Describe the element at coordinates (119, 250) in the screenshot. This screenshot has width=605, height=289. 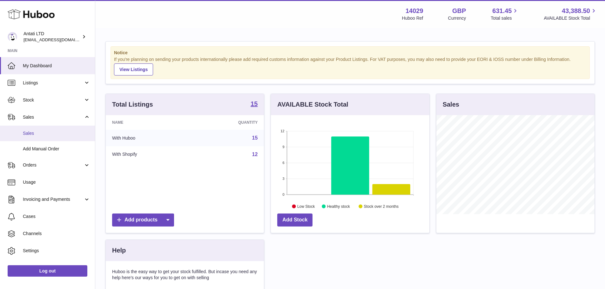
I see `h3: Help` at that location.